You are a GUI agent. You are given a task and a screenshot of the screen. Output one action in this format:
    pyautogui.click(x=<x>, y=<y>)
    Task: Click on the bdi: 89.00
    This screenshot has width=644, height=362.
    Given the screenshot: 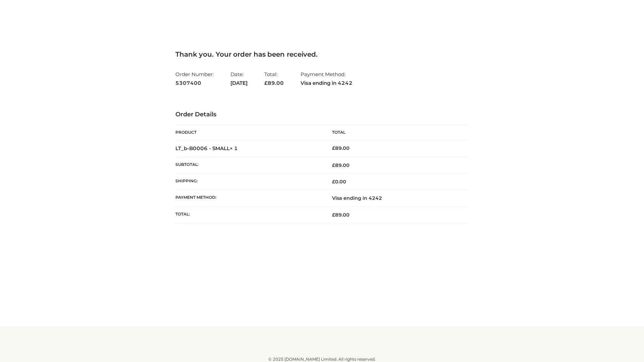 What is the action you would take?
    pyautogui.click(x=341, y=149)
    